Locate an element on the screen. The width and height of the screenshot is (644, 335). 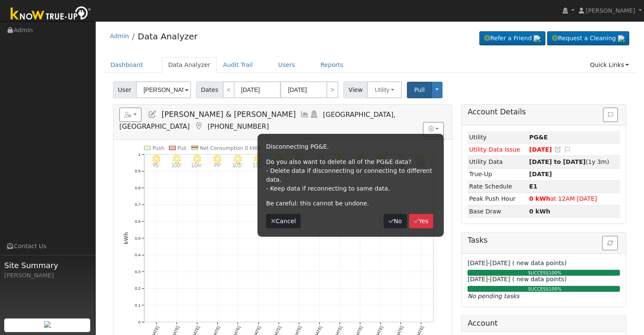
text: 0.1 is located at coordinates (138, 305).